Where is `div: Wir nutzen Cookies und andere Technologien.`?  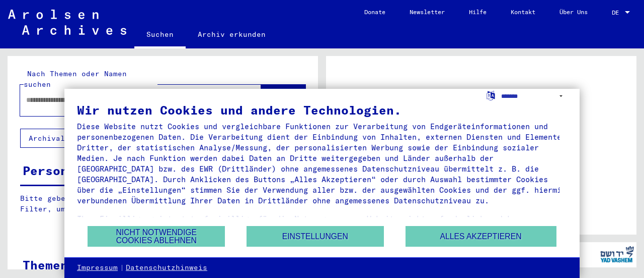
div: Wir nutzen Cookies und andere Technologien. is located at coordinates (322, 110).